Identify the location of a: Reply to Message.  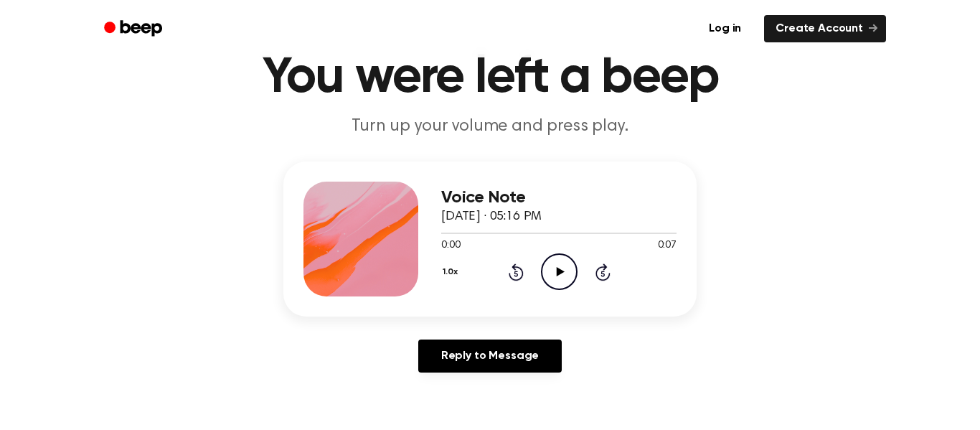
(490, 356).